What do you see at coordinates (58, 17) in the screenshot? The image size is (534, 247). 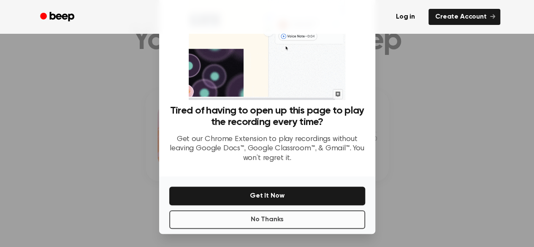 I see `a: Beep` at bounding box center [58, 17].